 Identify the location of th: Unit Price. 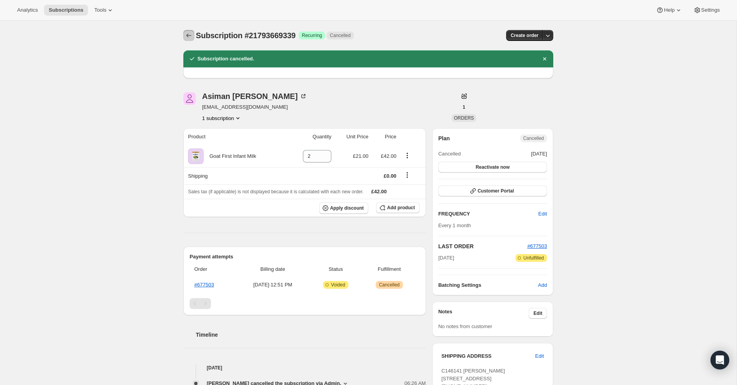
(352, 137).